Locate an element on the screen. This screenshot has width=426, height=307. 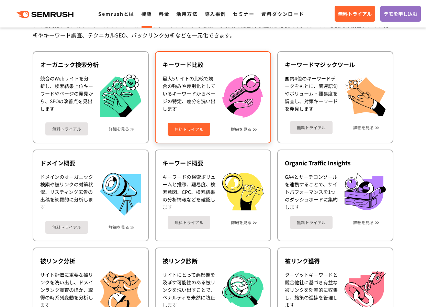
img: キーワード概要 is located at coordinates (243, 191).